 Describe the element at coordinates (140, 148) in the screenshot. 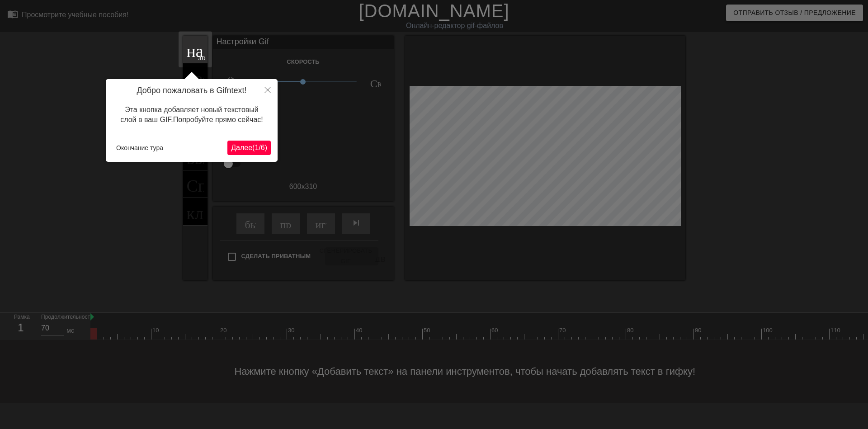

I see `button: Окончание тура` at that location.